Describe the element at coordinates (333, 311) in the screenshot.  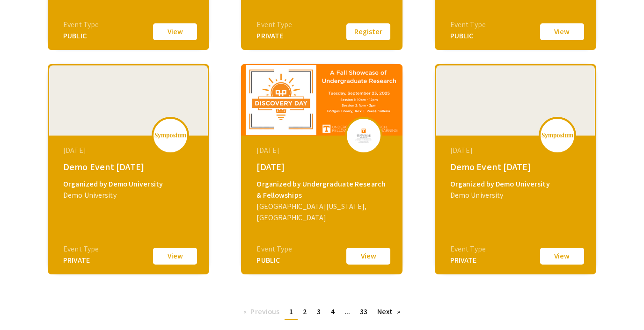
I see `span: 4` at that location.